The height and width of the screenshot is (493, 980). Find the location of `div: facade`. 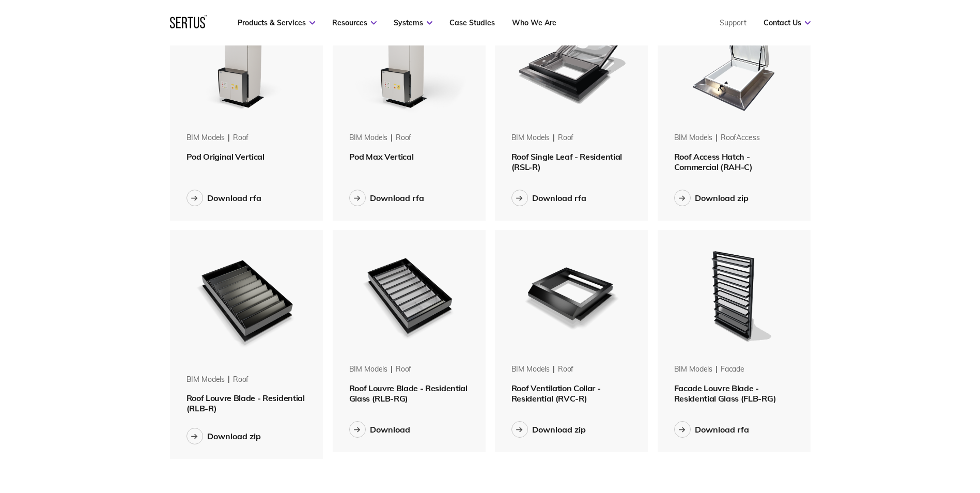

div: facade is located at coordinates (732, 369).